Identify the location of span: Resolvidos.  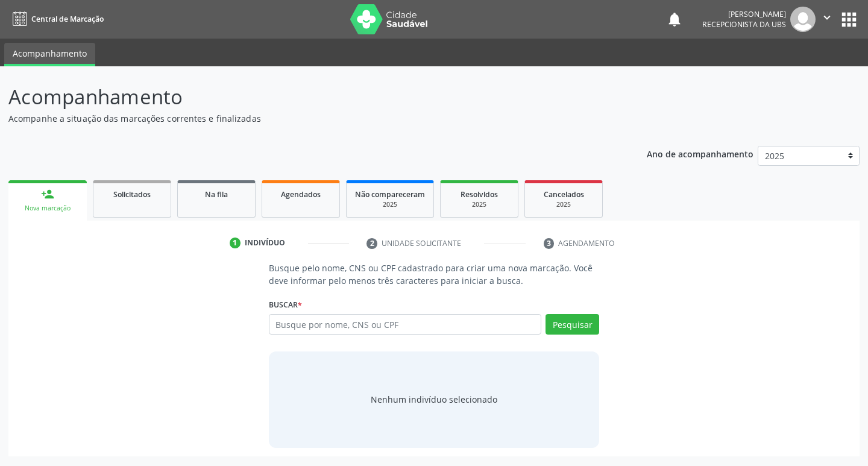
(479, 194).